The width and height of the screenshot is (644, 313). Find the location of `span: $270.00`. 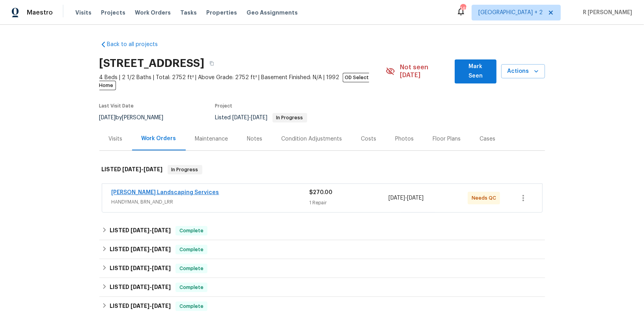

span: $270.00 is located at coordinates (321, 193).